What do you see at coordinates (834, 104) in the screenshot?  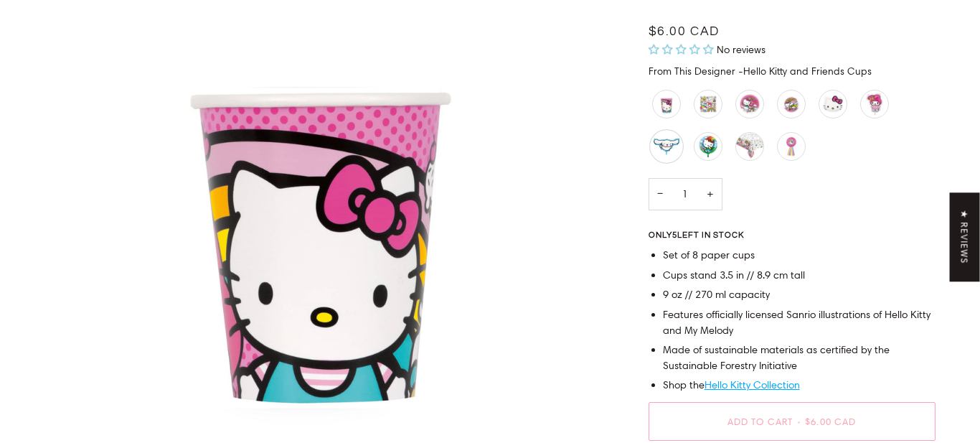 I see `li: Hello Kitty Face Plate` at bounding box center [834, 104].